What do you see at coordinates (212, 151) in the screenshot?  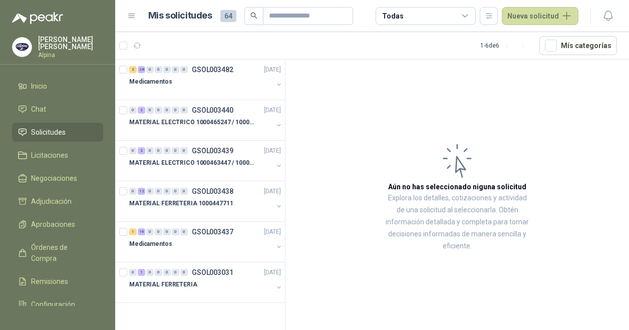 I see `p: GSOL003439` at bounding box center [212, 151].